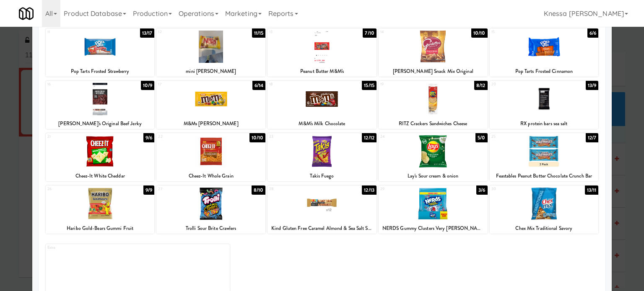  Describe the element at coordinates (482, 190) in the screenshot. I see `div: 3/6` at that location.